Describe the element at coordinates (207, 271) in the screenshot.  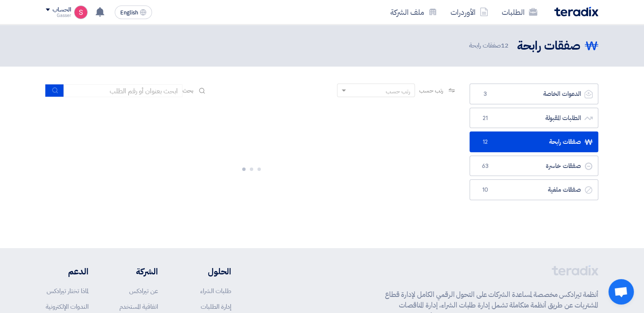
I see `li: الحلول` at that location.